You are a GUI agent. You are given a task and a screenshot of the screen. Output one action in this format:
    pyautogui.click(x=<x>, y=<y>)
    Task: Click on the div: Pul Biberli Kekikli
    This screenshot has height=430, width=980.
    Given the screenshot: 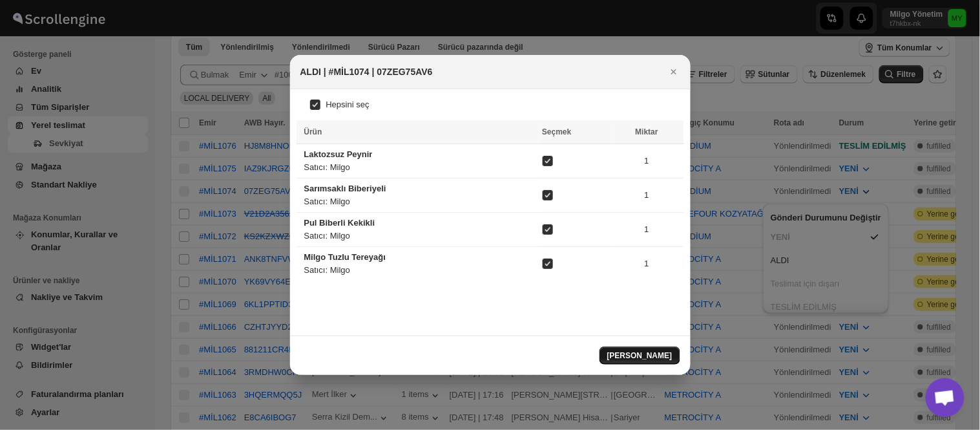 What is the action you would take?
    pyautogui.click(x=358, y=223)
    